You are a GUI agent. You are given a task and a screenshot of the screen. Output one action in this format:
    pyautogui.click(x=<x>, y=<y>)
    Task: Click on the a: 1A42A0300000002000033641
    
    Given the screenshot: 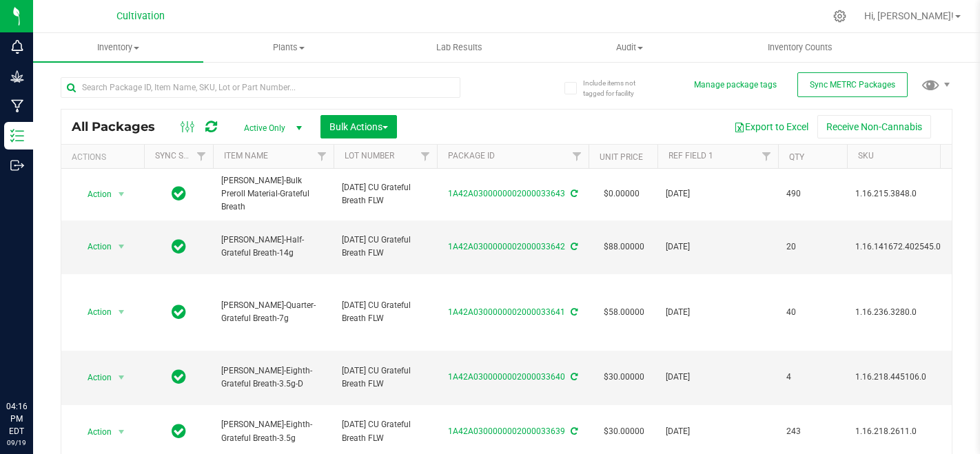 What is the action you would take?
    pyautogui.click(x=507, y=312)
    